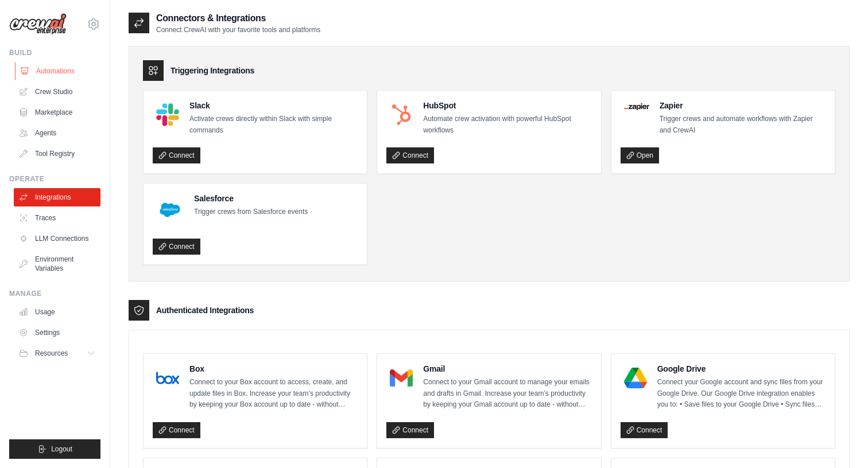 Image resolution: width=868 pixels, height=468 pixels. What do you see at coordinates (507, 393) in the screenshot?
I see `p: Connect to your Gmail account to manage your emails and drafts in Gmail. Increase your team’s pro...` at bounding box center [507, 393].